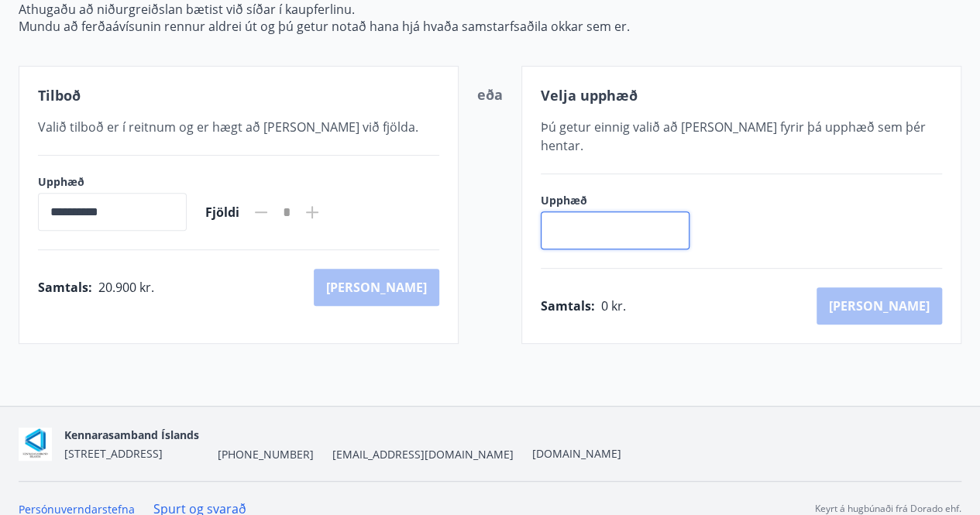 The width and height of the screenshot is (980, 515). I want to click on span: Velja upphæð, so click(589, 95).